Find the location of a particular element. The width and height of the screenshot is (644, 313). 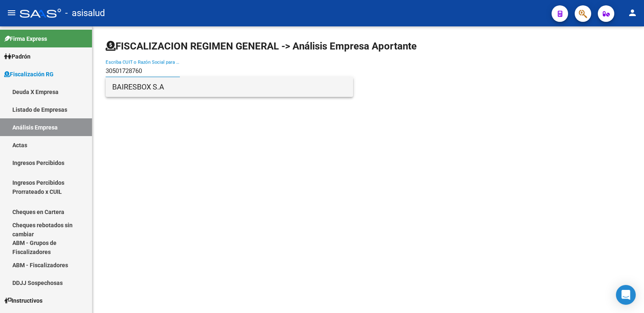

span: Fiscalización RG is located at coordinates (29, 74).